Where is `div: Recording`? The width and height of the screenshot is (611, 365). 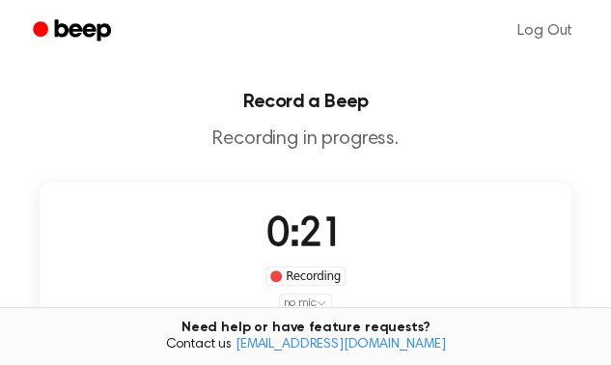 div: Recording is located at coordinates (305, 276).